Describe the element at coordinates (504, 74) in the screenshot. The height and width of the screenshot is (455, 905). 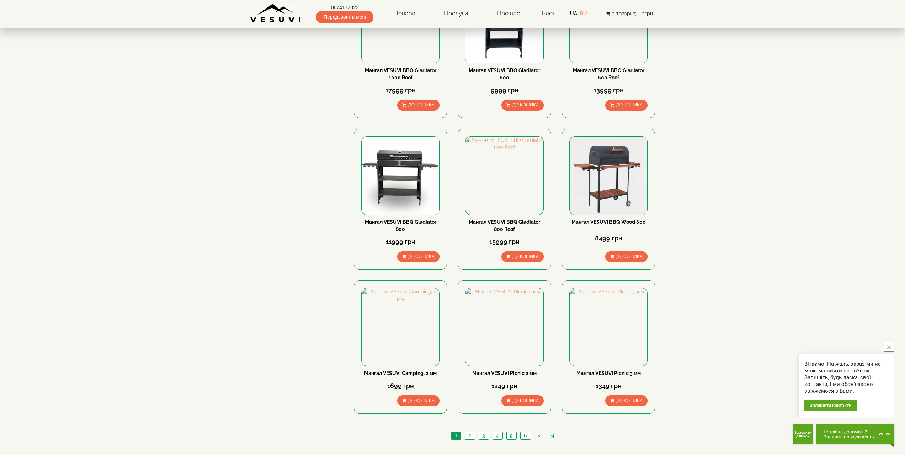
I see `a: Мангал VESUVI BBQ Gladiator 600` at that location.